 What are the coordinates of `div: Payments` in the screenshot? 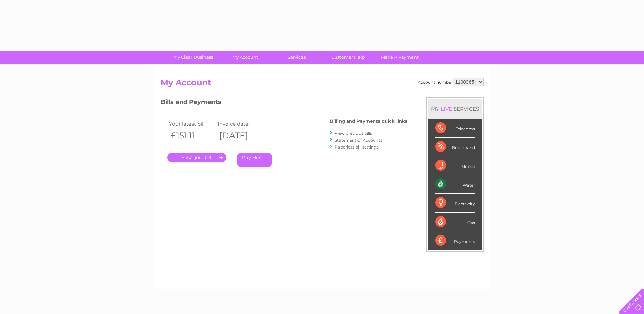 It's located at (455, 240).